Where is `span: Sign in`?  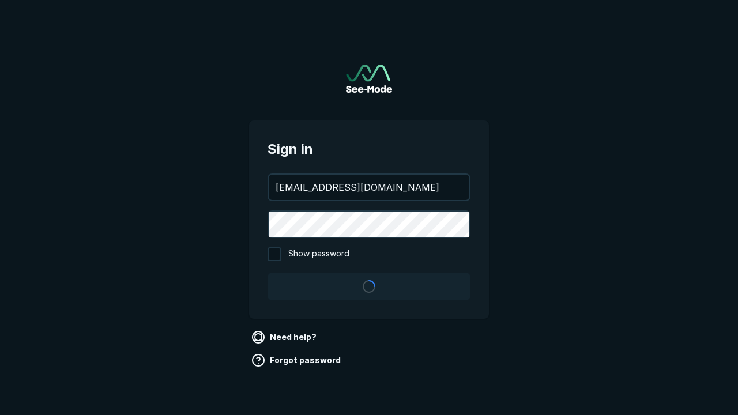
span: Sign in is located at coordinates (369, 149).